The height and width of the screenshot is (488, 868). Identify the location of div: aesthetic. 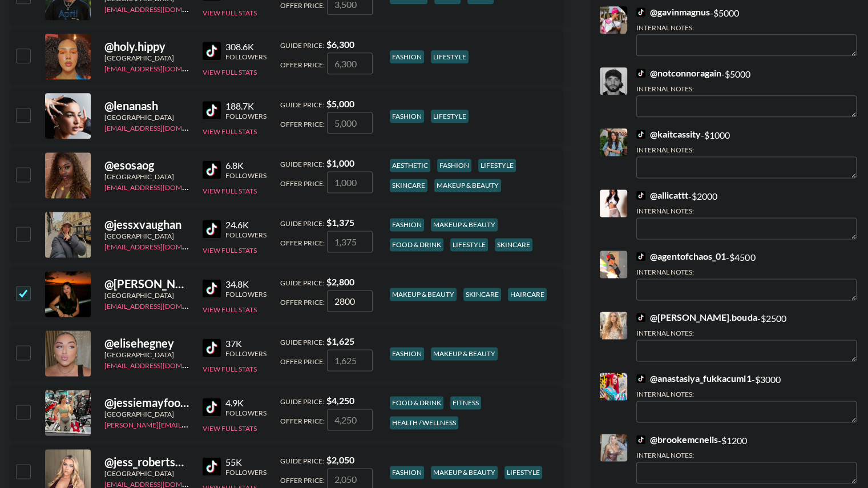
(410, 165).